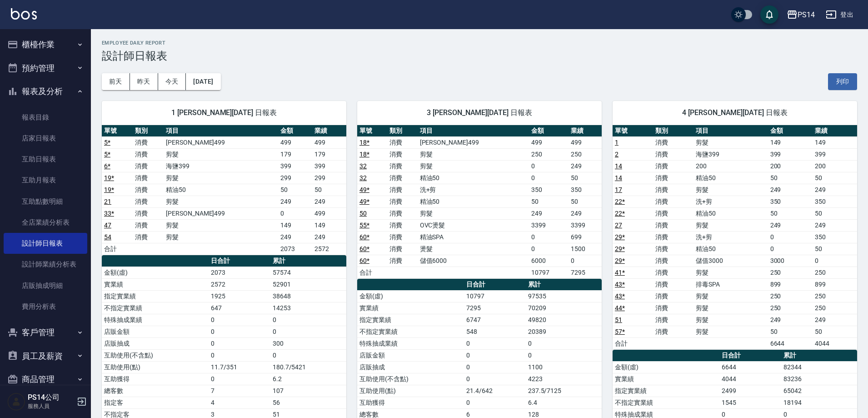  I want to click on th: 單號, so click(372, 131).